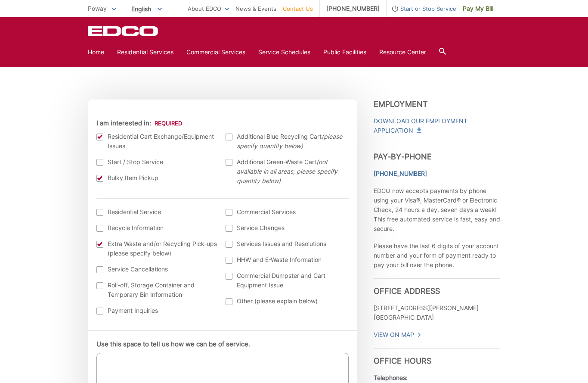 This screenshot has height=383, width=588. What do you see at coordinates (173, 344) in the screenshot?
I see `label: Use this space to tell us how we can be of service.` at bounding box center [173, 344].